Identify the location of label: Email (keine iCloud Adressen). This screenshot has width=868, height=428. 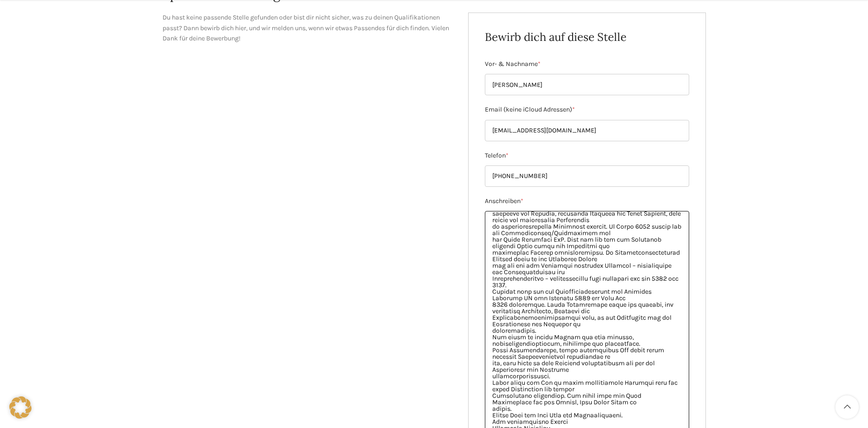
(587, 109).